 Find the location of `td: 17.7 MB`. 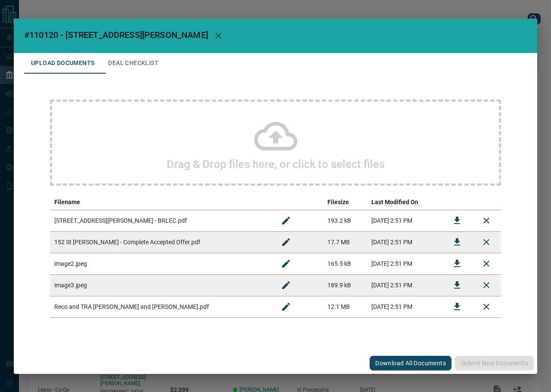

td: 17.7 MB is located at coordinates (345, 242).